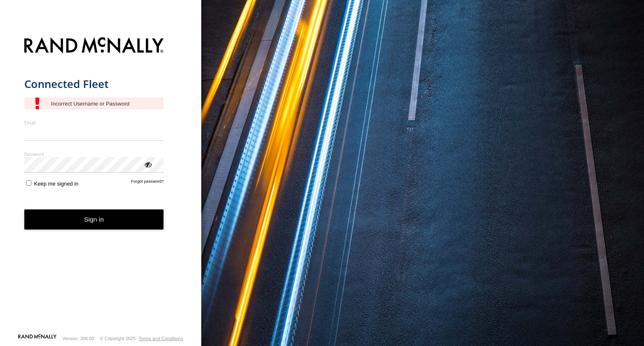 The height and width of the screenshot is (346, 644). I want to click on form: main, so click(101, 183).